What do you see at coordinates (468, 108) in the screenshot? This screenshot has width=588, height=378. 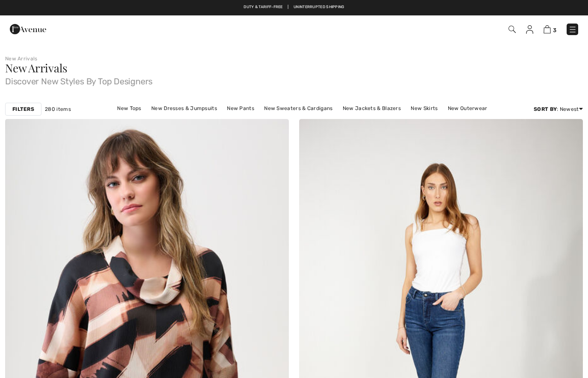 I see `a: New Outerwear` at bounding box center [468, 108].